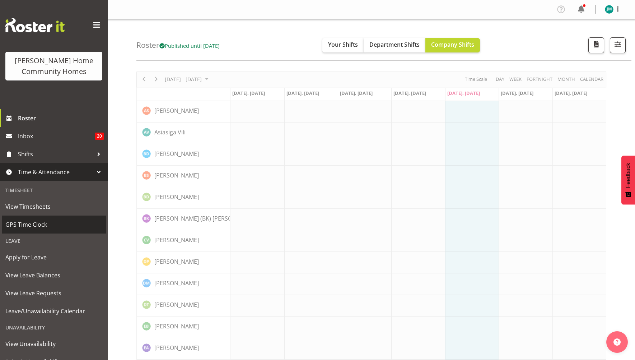 This screenshot has height=360, width=635. Describe the element at coordinates (628, 175) in the screenshot. I see `span: Feedback` at that location.